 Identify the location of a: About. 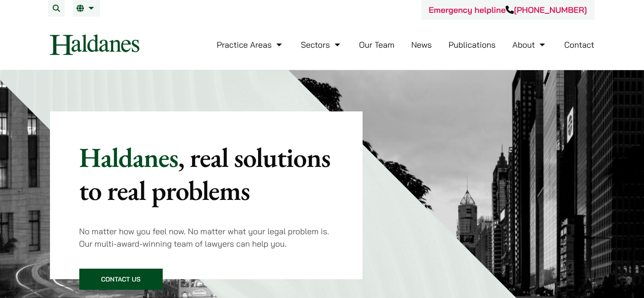
(530, 44).